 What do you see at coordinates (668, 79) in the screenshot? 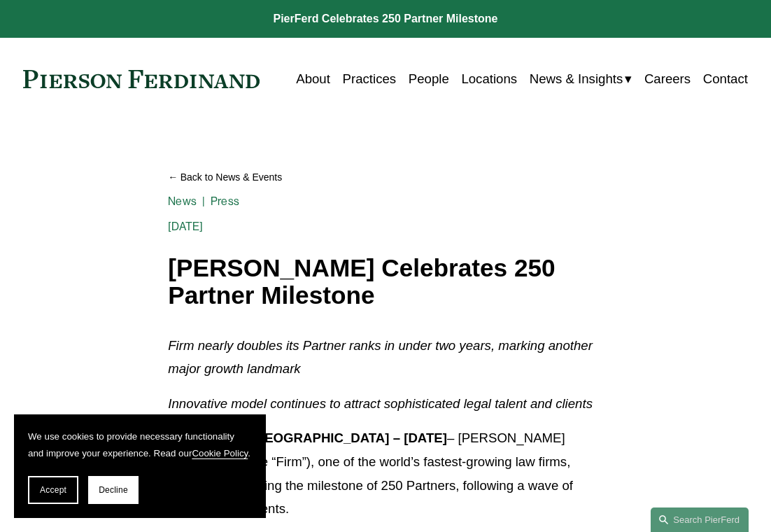
I see `a: Careers` at bounding box center [668, 79].